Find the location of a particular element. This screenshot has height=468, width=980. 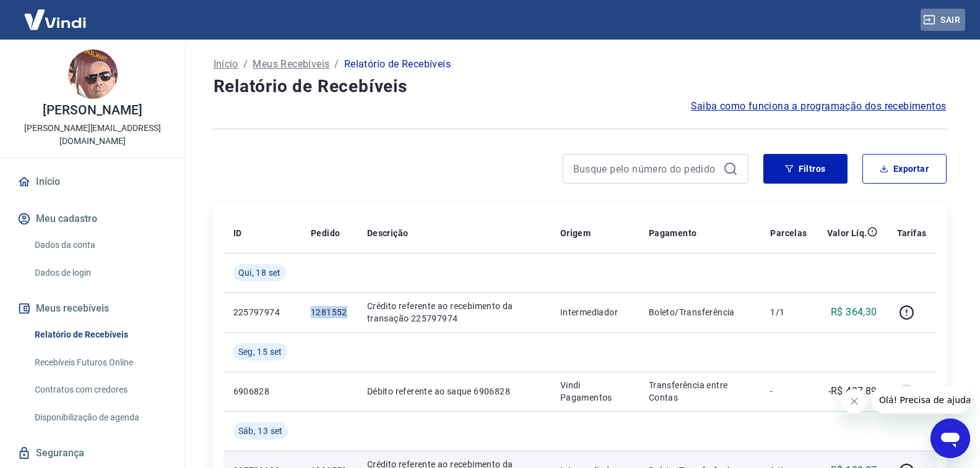

a: Meus Recebíveis is located at coordinates (291, 64).